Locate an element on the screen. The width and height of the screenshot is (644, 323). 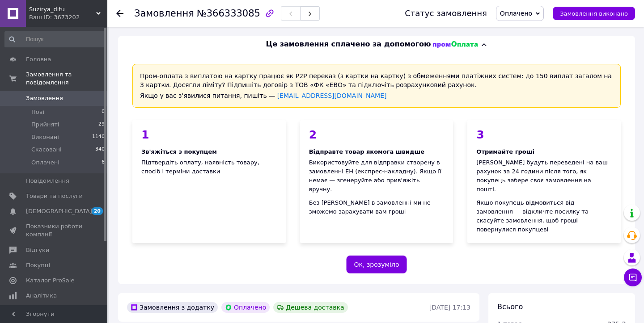
span: Аналітика is located at coordinates (41, 296).